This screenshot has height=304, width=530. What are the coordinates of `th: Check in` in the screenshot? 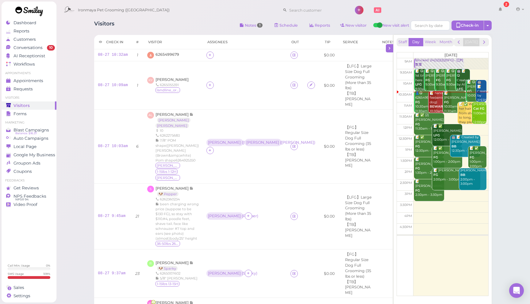 It's located at (113, 42).